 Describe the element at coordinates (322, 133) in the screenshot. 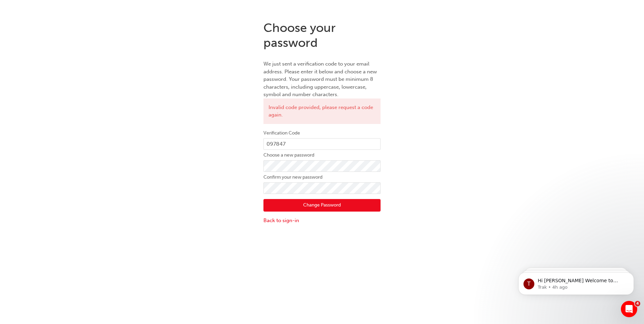

I see `label: Verification Code` at that location.